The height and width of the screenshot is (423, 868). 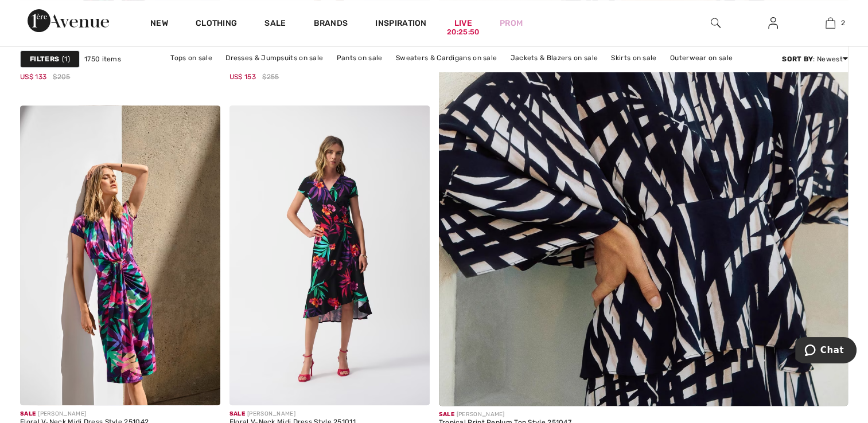 What do you see at coordinates (554, 58) in the screenshot?
I see `a: Jackets & Blazers on sale` at bounding box center [554, 58].